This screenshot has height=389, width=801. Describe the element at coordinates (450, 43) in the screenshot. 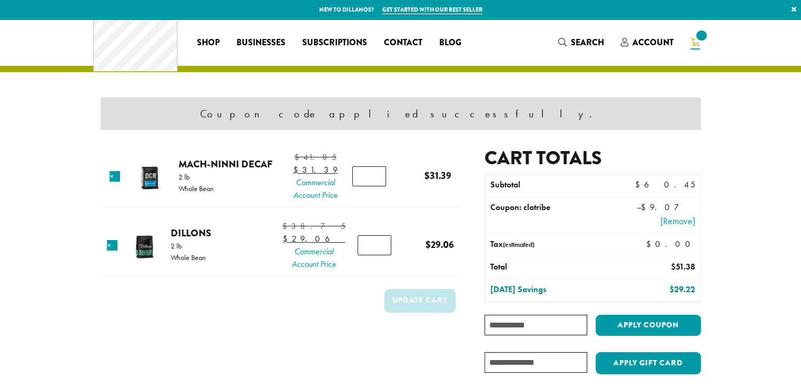

I see `span: Blog` at that location.